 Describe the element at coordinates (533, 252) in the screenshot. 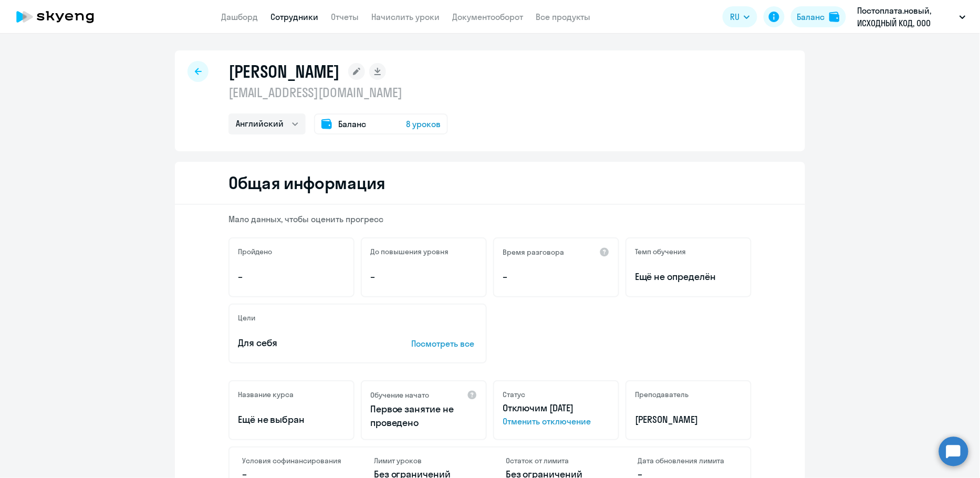

I see `h5: Время разговора` at that location.